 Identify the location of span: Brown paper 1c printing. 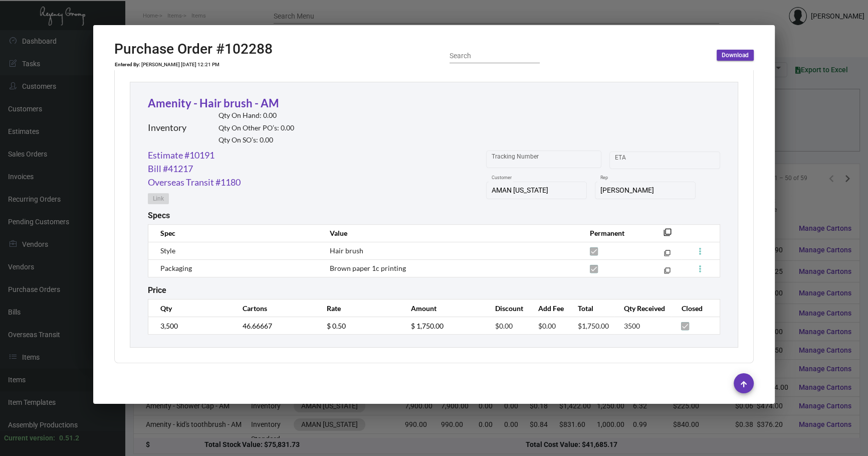
(368, 268).